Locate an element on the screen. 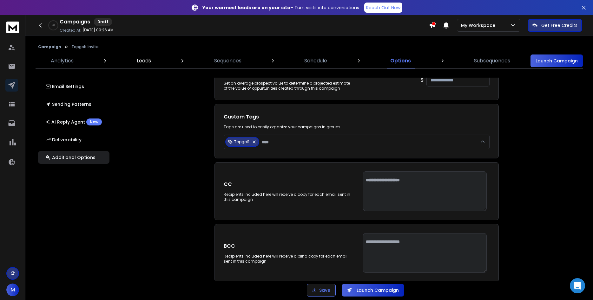 This screenshot has height=300, width=593. button: Deliverability is located at coordinates (74, 140).